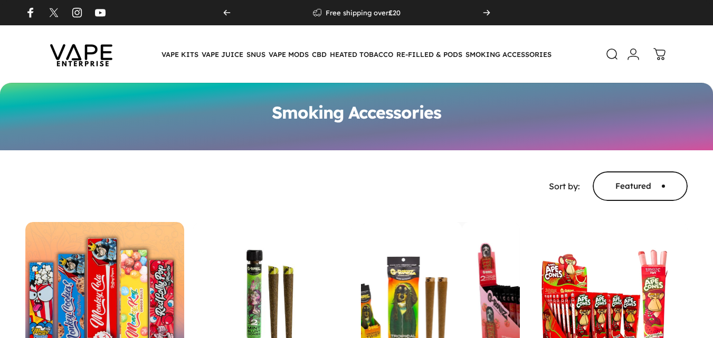  What do you see at coordinates (564, 186) in the screenshot?
I see `span: Sort by:` at bounding box center [564, 186].